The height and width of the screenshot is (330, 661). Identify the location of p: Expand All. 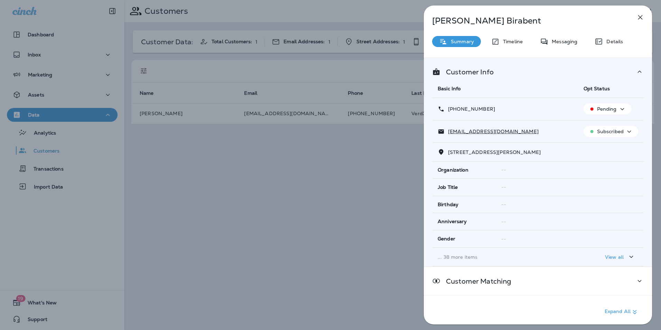
(621, 312).